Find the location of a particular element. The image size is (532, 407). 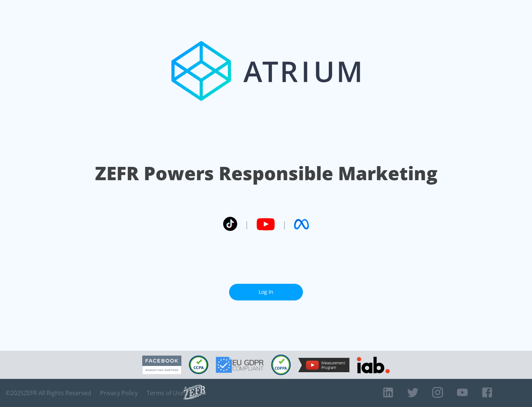

img: IAB is located at coordinates (373, 365).